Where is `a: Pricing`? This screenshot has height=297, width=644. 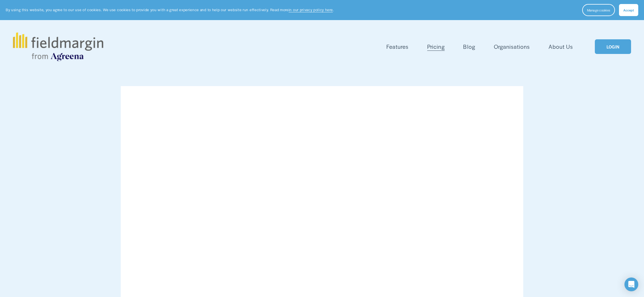
a: Pricing is located at coordinates (436, 47).